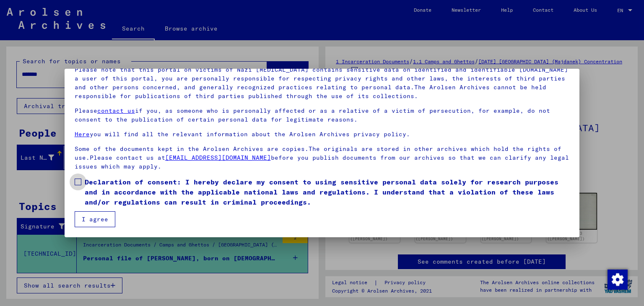  What do you see at coordinates (322, 134) in the screenshot?
I see `p: you will find all the relevant information about the Arolsen Archives privacy policy.` at bounding box center [322, 134].